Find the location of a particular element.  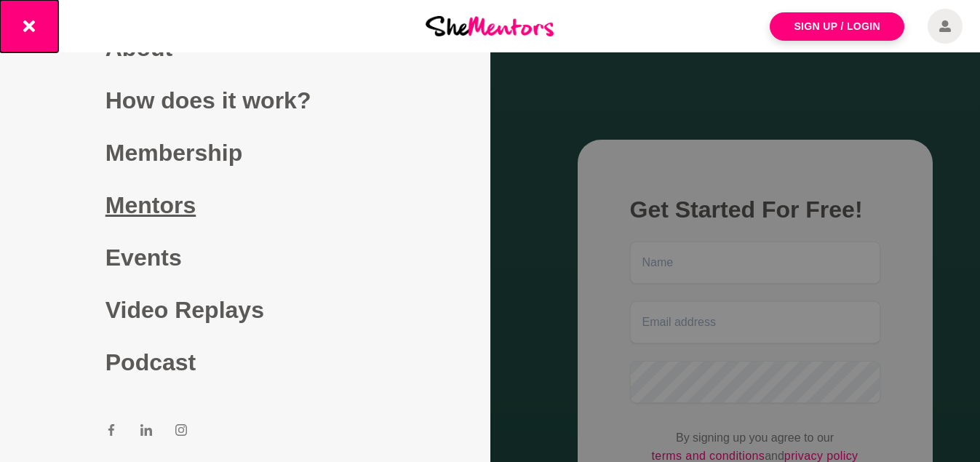

a: Events is located at coordinates (245, 257).